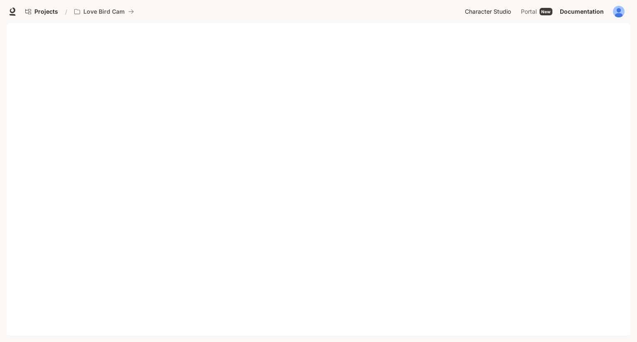 The width and height of the screenshot is (637, 342). Describe the element at coordinates (619, 12) in the screenshot. I see `img: User avatar` at that location.